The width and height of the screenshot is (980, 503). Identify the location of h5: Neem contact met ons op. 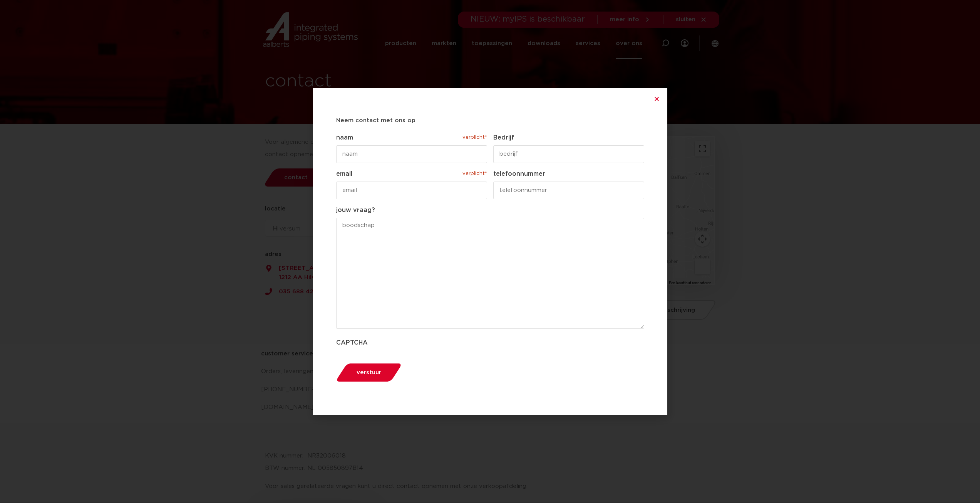
(490, 121).